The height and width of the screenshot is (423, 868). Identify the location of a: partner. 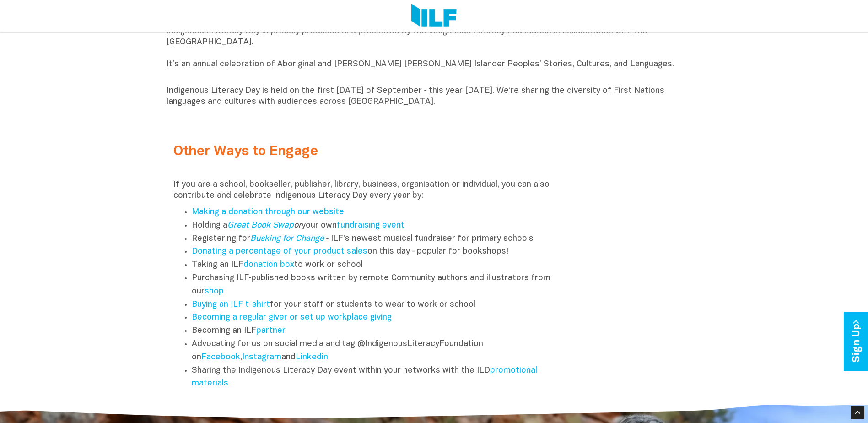
(271, 330).